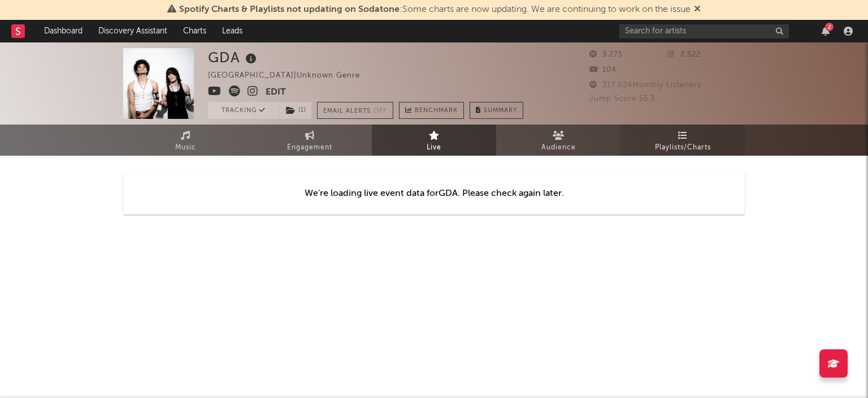  What do you see at coordinates (289, 10) in the screenshot?
I see `span: Spotify Charts & Playlists not updating on Sodatone` at bounding box center [289, 10].